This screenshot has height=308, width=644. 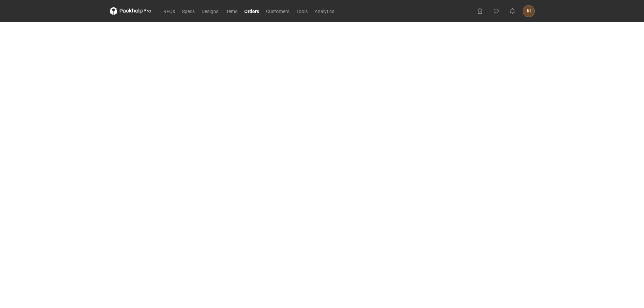 I want to click on button: KI, so click(x=529, y=11).